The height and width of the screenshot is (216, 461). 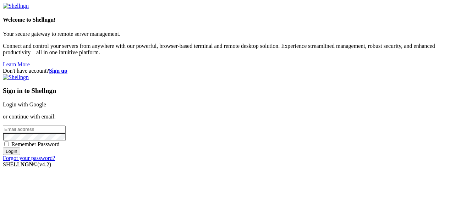 I want to click on p: Connect and control your servers from anywhere with our powerful, browser-based terminal and remo..., so click(x=230, y=49).